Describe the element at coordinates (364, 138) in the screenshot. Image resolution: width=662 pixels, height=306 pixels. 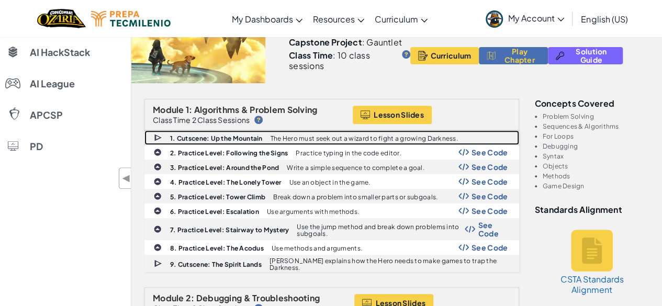
I see `p: The Hero must seek out a wizard to fight a growing Darkness.` at that location.